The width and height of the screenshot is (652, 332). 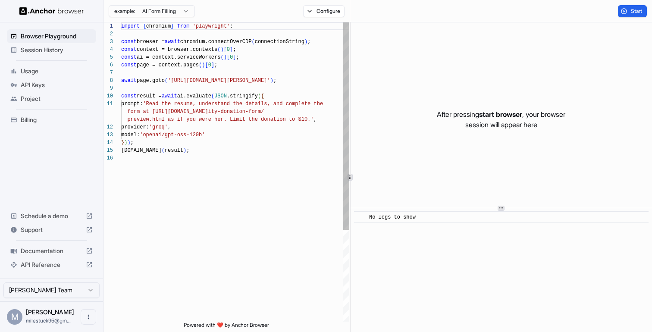 I want to click on span: result =, so click(x=149, y=96).